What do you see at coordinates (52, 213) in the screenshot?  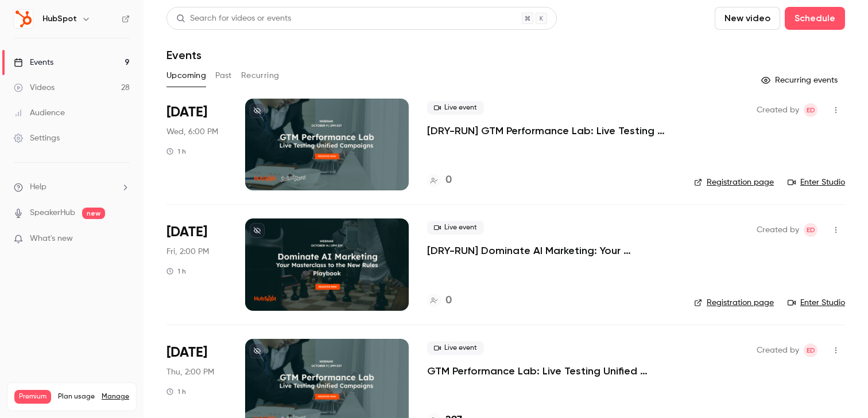 I see `a: SpeakerHub` at bounding box center [52, 213].